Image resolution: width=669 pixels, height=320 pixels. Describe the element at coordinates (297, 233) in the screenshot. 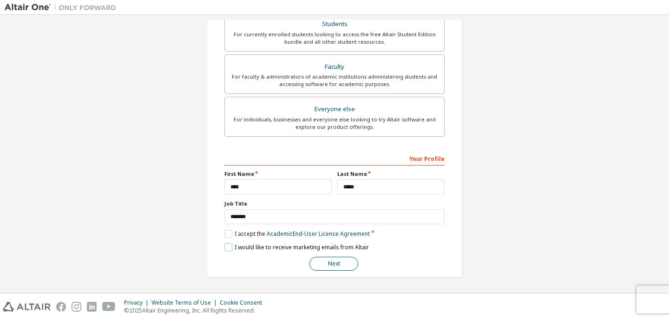

I see `label: I accept the` at that location.